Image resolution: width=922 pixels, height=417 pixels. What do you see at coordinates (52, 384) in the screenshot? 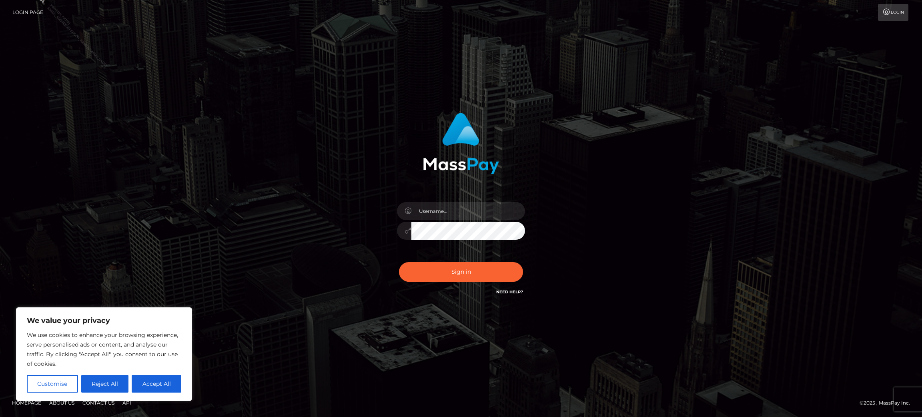
I see `button: Customise` at bounding box center [52, 384].